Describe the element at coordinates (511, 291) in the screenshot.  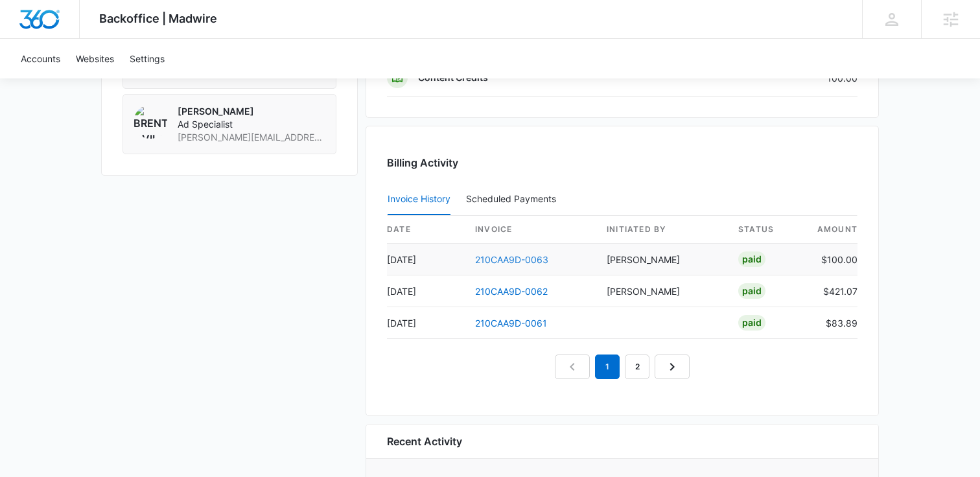
I see `a: 210CAA9D-0062` at that location.